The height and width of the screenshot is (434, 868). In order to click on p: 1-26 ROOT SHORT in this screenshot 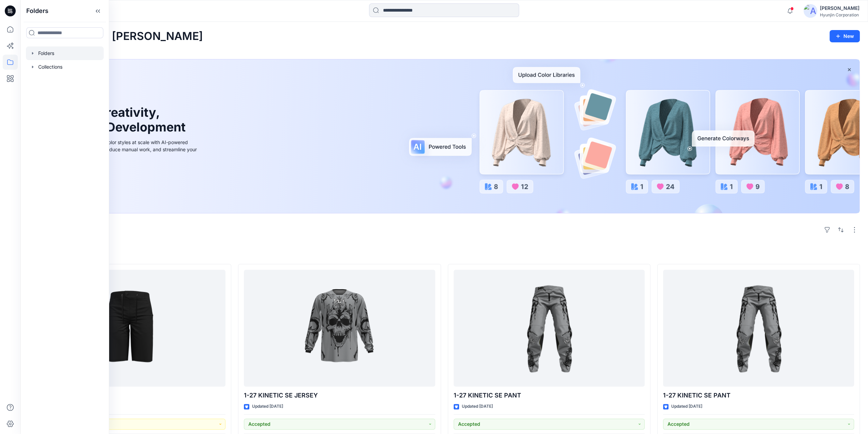, I will do `click(130, 395)`.